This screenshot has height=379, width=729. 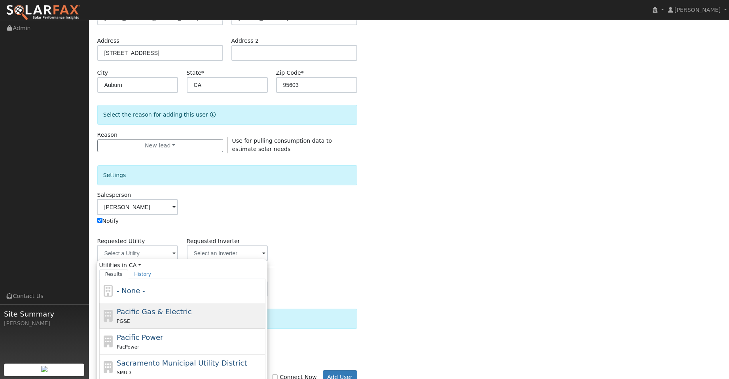 What do you see at coordinates (108, 41) in the screenshot?
I see `label: Address` at bounding box center [108, 41].